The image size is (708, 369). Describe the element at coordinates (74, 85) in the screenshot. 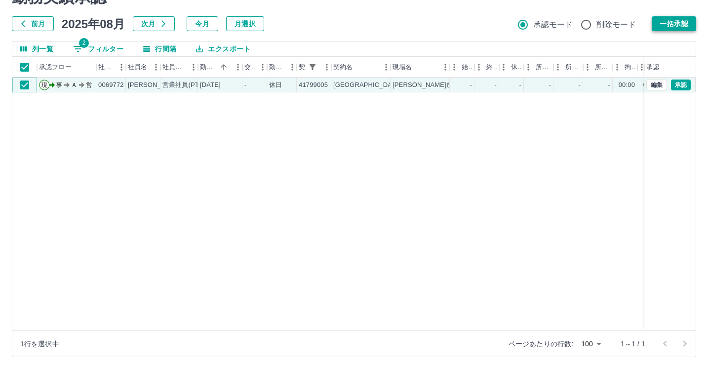

I see `text: Ａ` at that location.